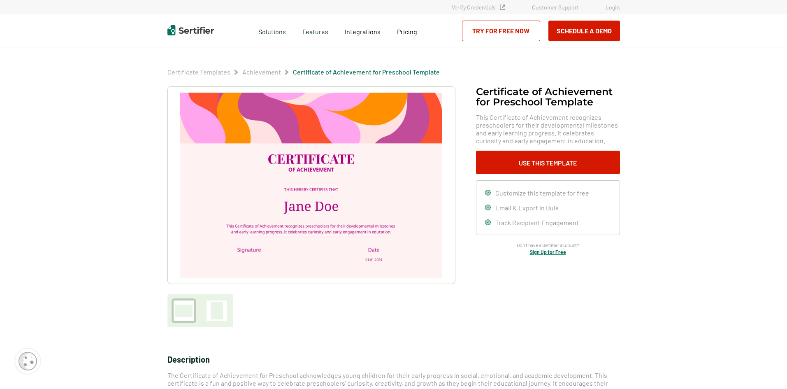 The width and height of the screenshot is (787, 389). I want to click on a: Verify Credentials, so click(478, 7).